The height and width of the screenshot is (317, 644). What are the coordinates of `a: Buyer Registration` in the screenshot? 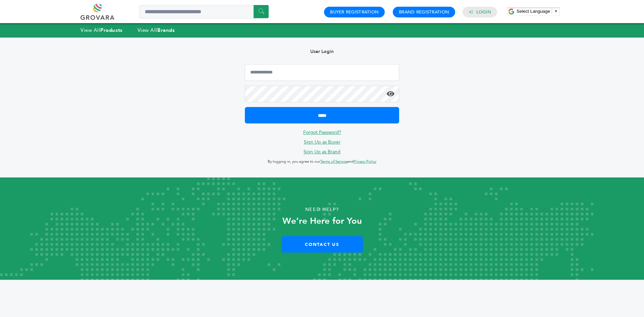 It's located at (354, 12).